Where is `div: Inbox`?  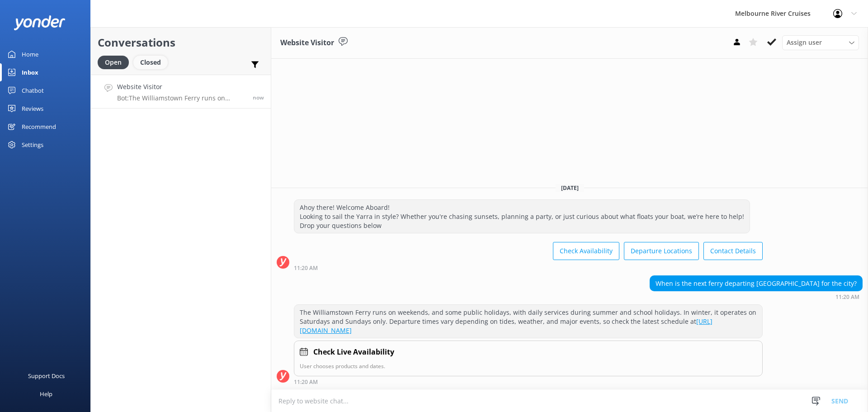
div: Inbox is located at coordinates (30, 72).